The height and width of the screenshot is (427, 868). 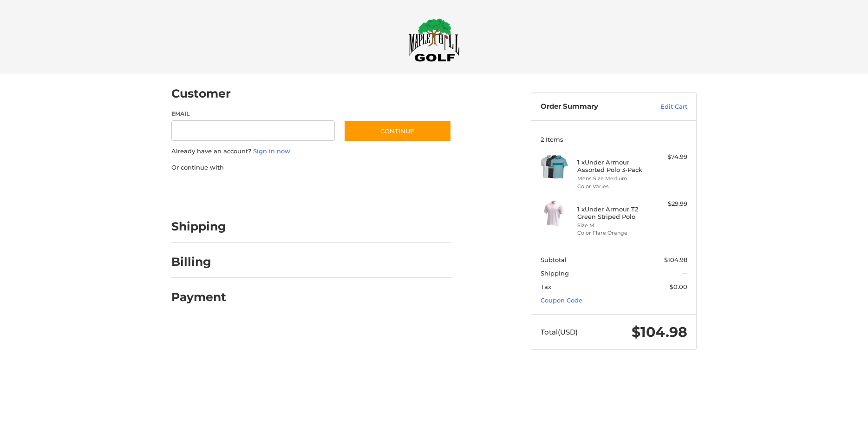 I want to click on h3: 2 Items, so click(x=614, y=139).